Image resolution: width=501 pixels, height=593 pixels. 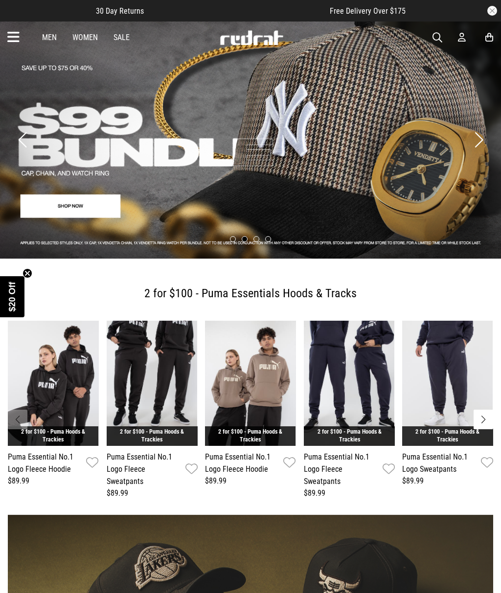 What do you see at coordinates (121, 37) in the screenshot?
I see `a: Sale` at bounding box center [121, 37].